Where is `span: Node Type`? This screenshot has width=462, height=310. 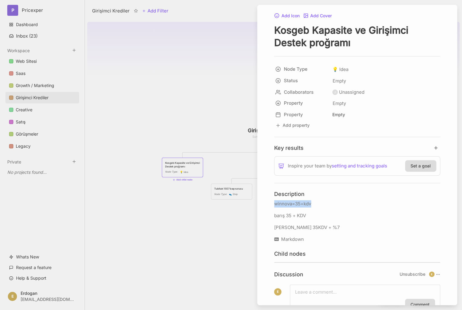
span: Node Type is located at coordinates (304, 69).